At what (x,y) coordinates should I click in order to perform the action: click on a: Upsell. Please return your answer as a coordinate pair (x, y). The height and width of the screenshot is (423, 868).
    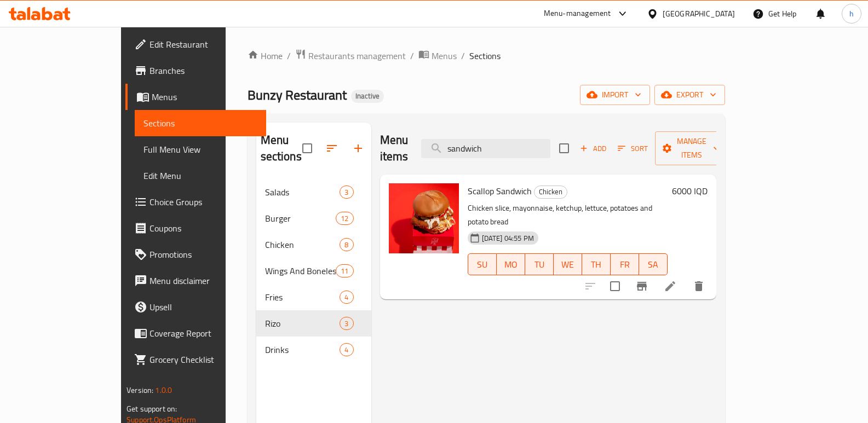
    Looking at the image, I should click on (196, 307).